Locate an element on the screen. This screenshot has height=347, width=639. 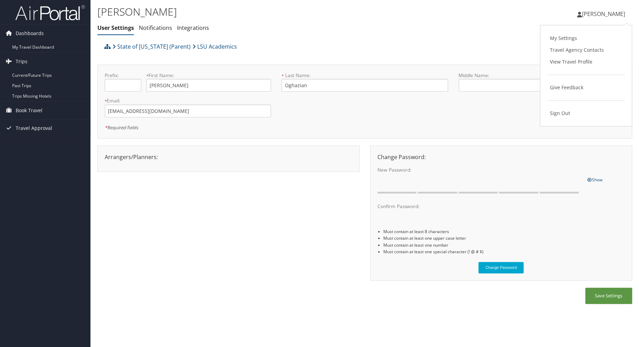
span: Travel Approval is located at coordinates (34, 128).